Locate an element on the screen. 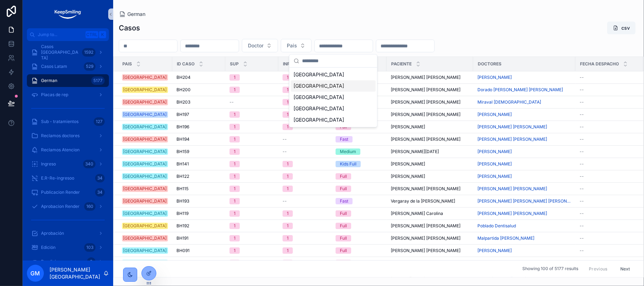  a: Reedicion6 is located at coordinates (68, 262).